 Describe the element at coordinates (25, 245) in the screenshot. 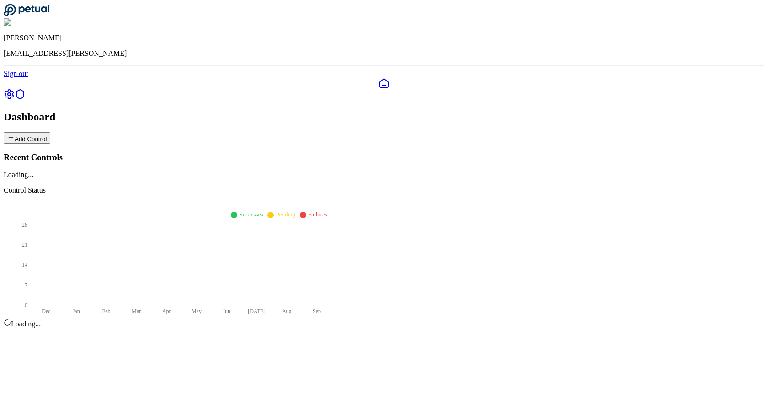

I see `tspan: 21` at that location.